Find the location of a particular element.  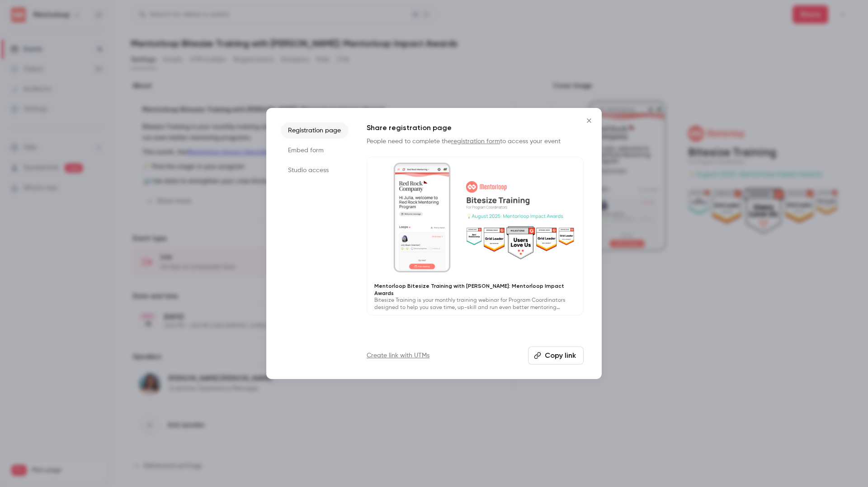

li: Embed form is located at coordinates (314, 151).